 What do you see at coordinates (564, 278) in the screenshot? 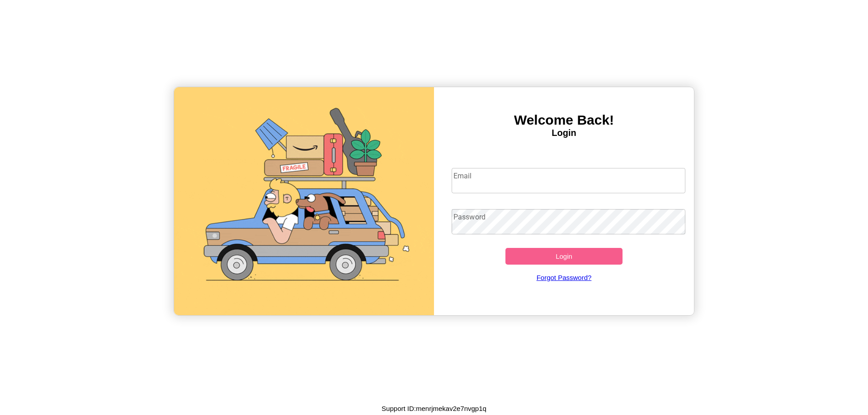
I see `a: Forgot Password?` at bounding box center [564, 278].